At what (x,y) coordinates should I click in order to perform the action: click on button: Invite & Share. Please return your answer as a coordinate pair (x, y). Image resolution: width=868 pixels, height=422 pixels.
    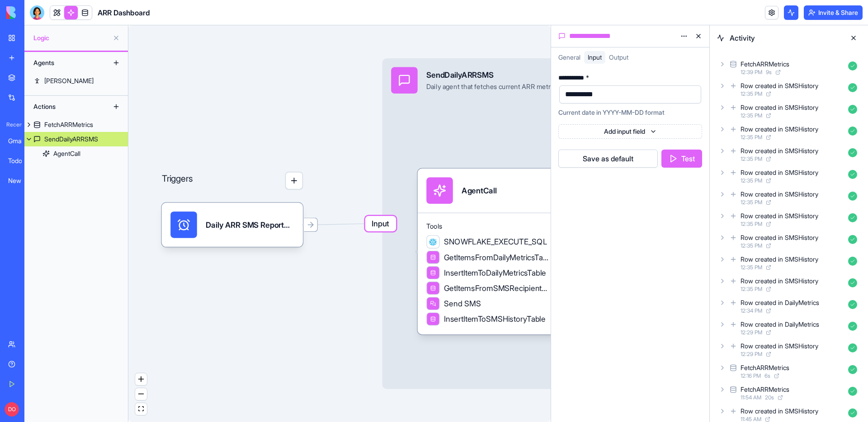
    Looking at the image, I should click on (833, 12).